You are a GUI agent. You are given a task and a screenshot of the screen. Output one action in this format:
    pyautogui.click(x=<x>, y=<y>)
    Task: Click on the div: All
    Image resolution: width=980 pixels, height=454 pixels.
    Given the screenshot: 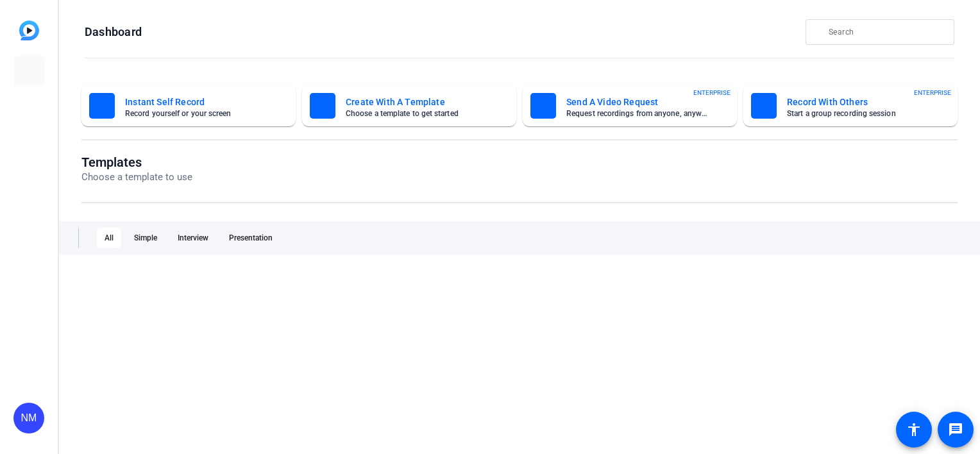 What is the action you would take?
    pyautogui.click(x=109, y=238)
    